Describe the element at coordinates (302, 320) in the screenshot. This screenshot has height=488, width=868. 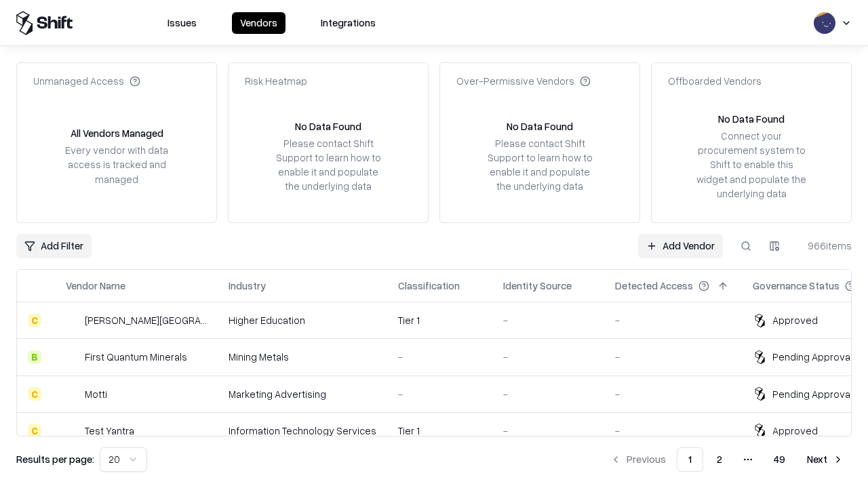
I see `div: Higher Education` at that location.